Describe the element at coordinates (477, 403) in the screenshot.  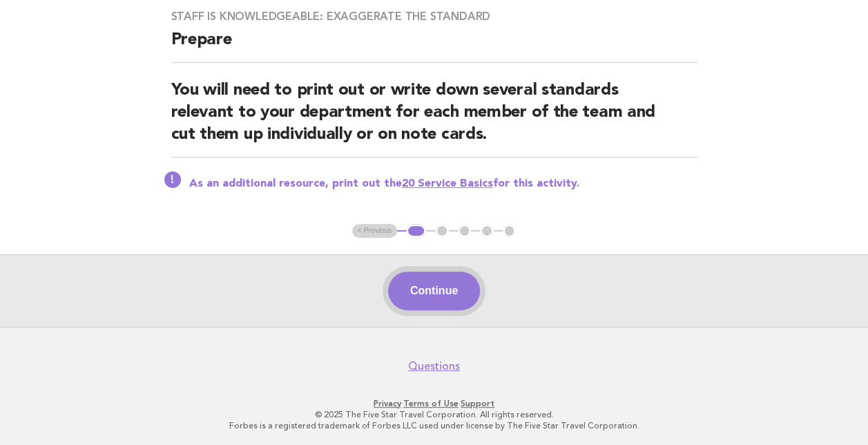
I see `a: Support` at that location.